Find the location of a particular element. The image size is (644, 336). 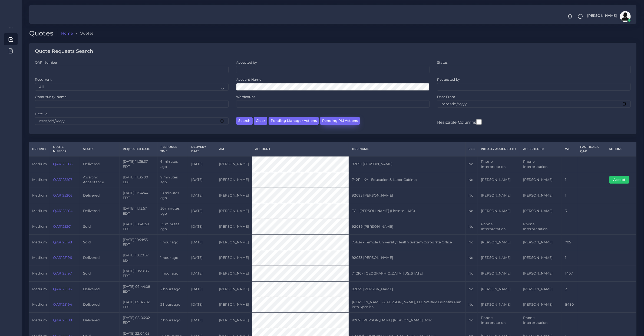

th: Requested Date is located at coordinates (138, 149).